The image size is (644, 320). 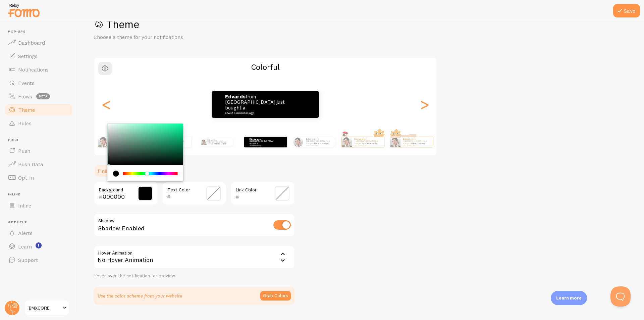 What do you see at coordinates (39, 110) in the screenshot?
I see `a: Theme` at bounding box center [39, 110].